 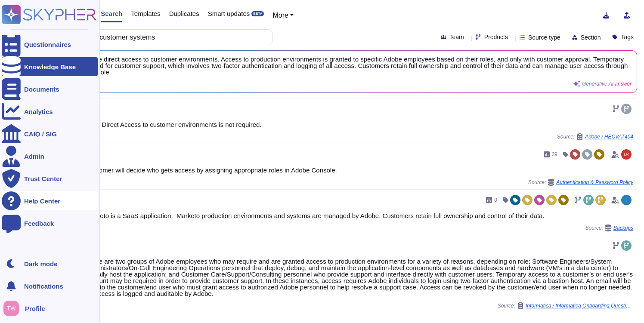 What do you see at coordinates (609, 137) in the screenshot?
I see `span: Adobe / HECVAT404` at bounding box center [609, 137].